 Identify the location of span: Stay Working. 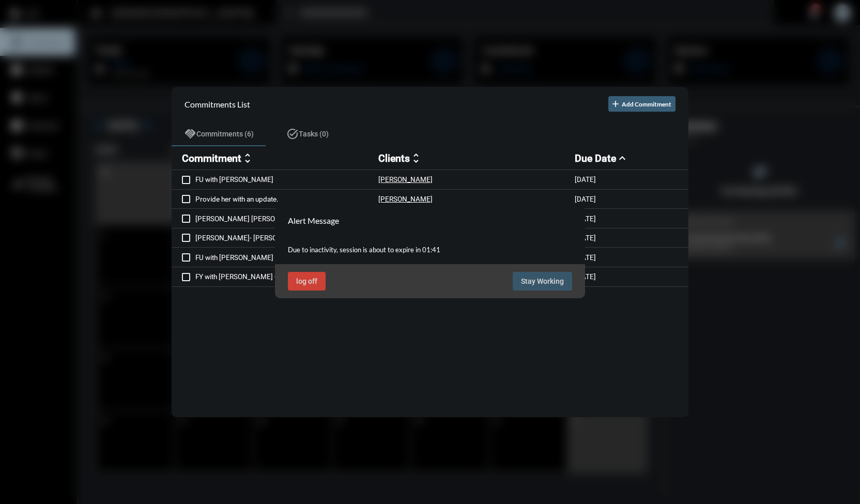
(542, 281).